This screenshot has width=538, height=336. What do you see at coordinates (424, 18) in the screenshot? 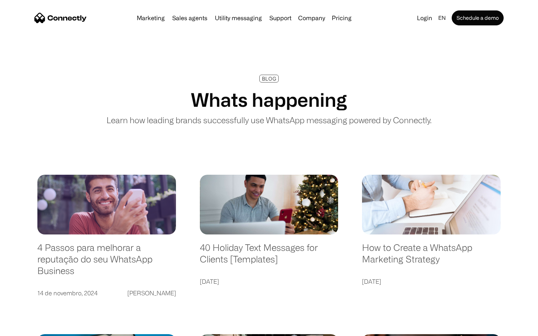
I see `a: Login` at bounding box center [424, 18].